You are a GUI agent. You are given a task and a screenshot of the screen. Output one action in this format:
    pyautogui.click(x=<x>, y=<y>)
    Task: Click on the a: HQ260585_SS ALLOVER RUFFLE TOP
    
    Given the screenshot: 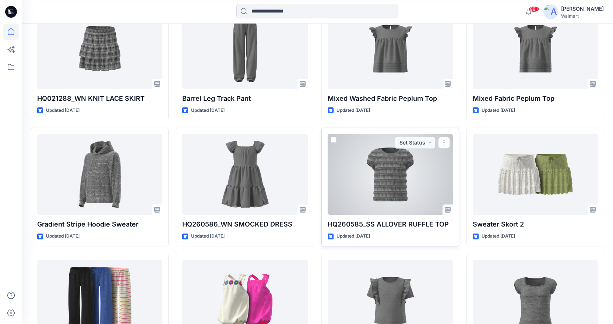 What is the action you would take?
    pyautogui.click(x=390, y=174)
    